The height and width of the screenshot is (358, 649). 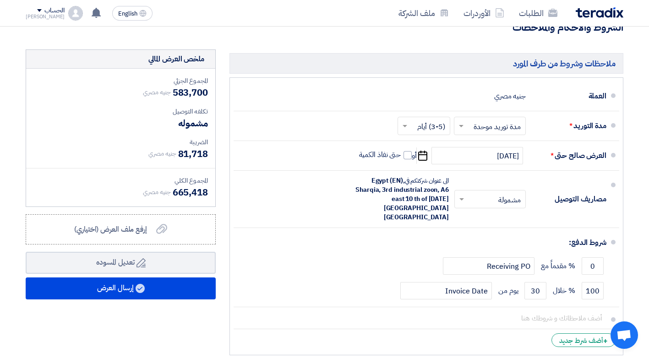 I want to click on span: مشموله, so click(x=193, y=123).